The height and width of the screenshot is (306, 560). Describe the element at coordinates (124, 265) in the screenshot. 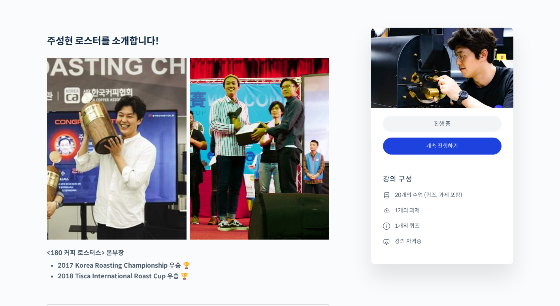

I see `strong: 2017 Korea Roasting Championship 우승 🏆` at that location.